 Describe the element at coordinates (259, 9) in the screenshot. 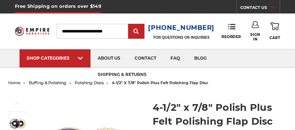

I see `a: CONTACT US` at that location.